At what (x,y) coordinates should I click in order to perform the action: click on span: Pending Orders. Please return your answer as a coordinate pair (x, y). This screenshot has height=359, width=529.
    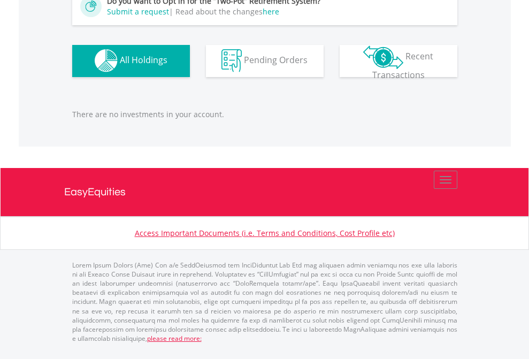
    Looking at the image, I should click on (275, 60).